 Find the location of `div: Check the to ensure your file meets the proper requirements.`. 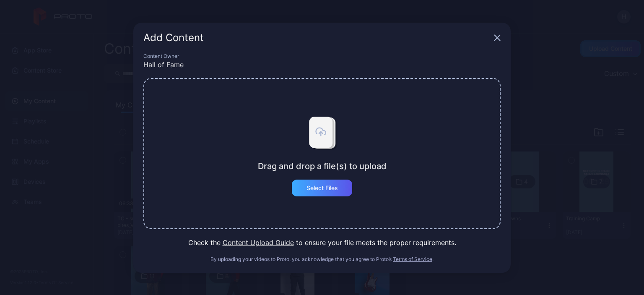

div: Check the to ensure your file meets the proper requirements. is located at coordinates (322, 242).